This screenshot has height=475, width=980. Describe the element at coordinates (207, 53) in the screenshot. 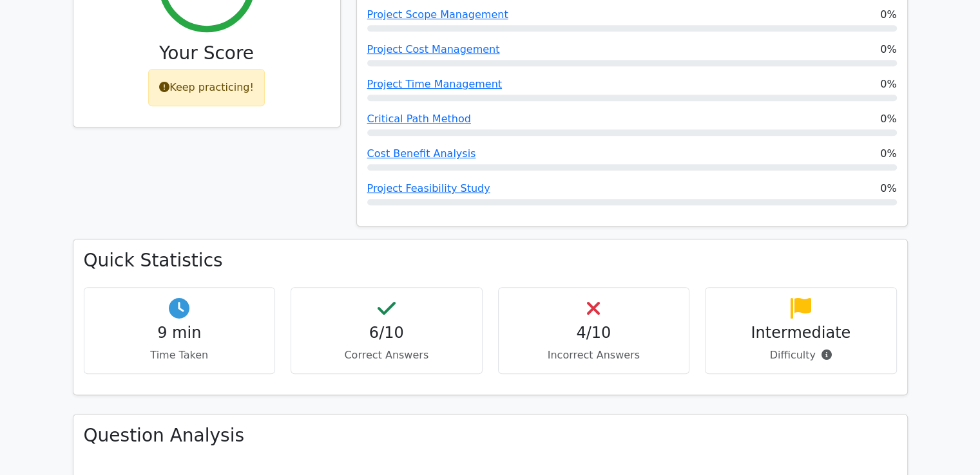

I see `h3: Your Score` at that location.